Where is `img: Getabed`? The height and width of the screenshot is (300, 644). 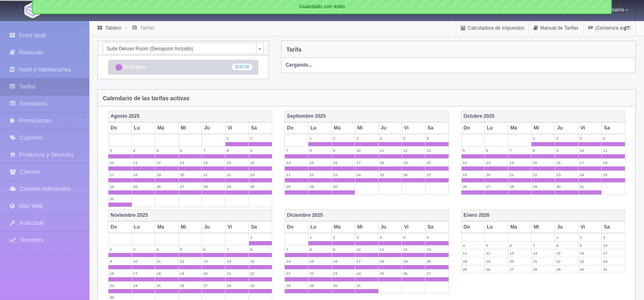 img: Getabed is located at coordinates (33, 10).